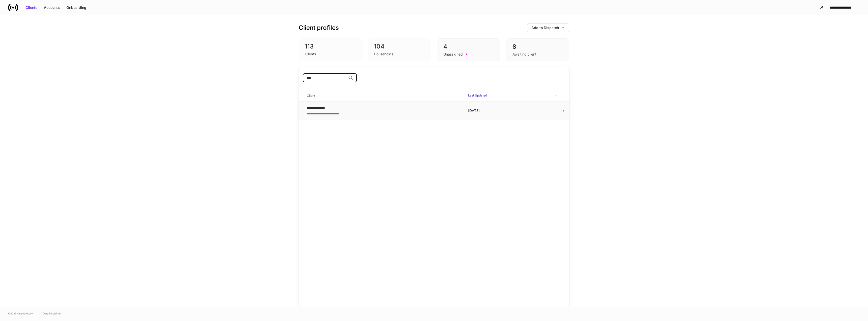 This screenshot has width=868, height=321. I want to click on h6: Client, so click(311, 95).